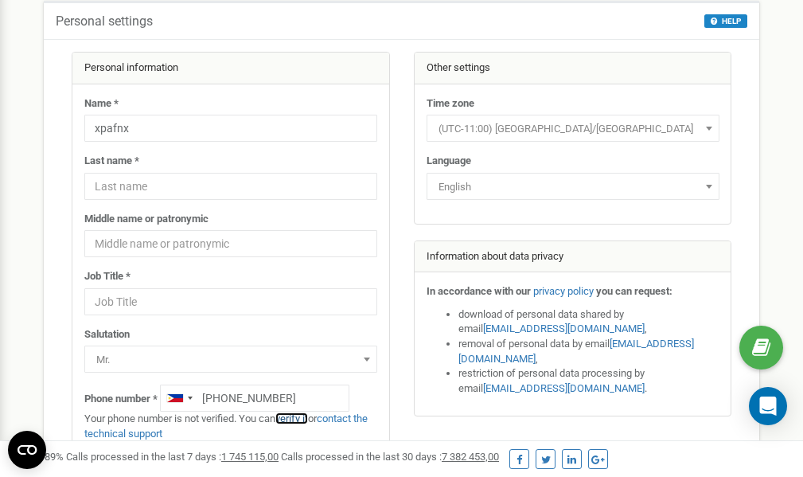 This screenshot has width=803, height=477. I want to click on li: download of personal data shared by email ,, so click(589, 321).